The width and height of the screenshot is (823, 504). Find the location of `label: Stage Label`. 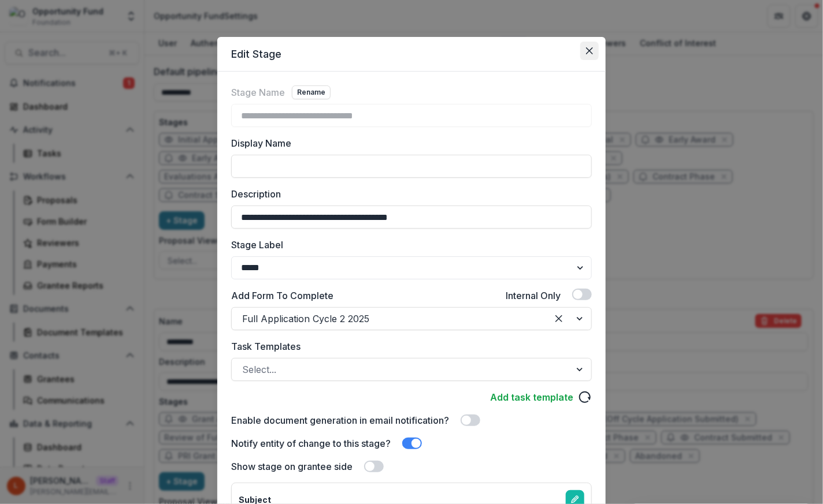

label: Stage Label is located at coordinates (408, 245).